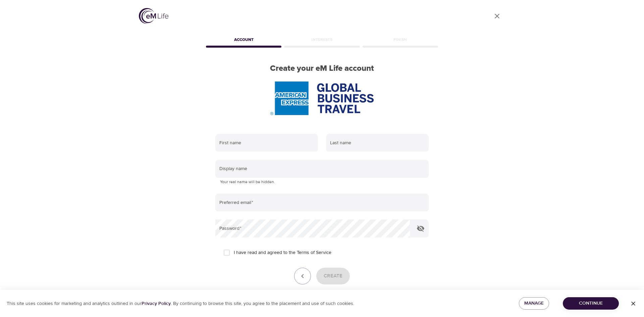  I want to click on button: Manage, so click(534, 304).